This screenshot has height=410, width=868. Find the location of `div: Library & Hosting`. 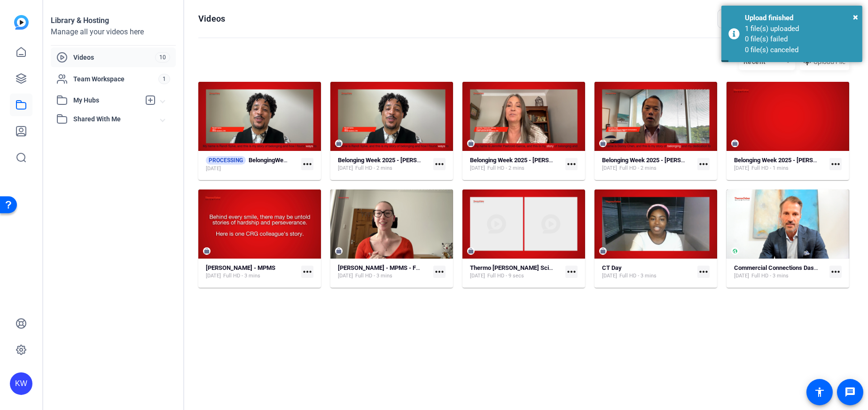

div: Library & Hosting is located at coordinates (113, 20).